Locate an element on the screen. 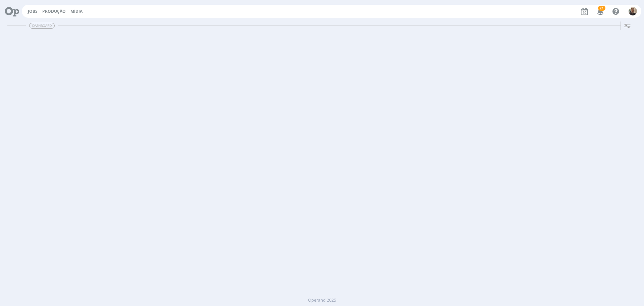 The image size is (644, 306). a: Jobs is located at coordinates (32, 11).